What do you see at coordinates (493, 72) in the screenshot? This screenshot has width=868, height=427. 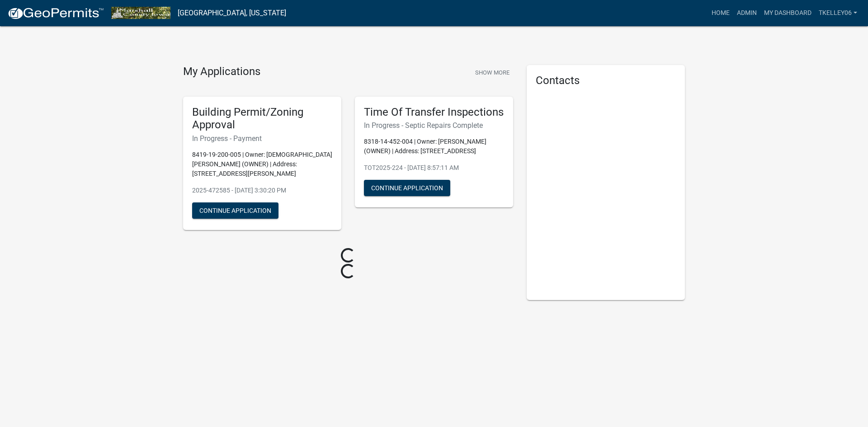 I see `button: Show More` at bounding box center [493, 72].